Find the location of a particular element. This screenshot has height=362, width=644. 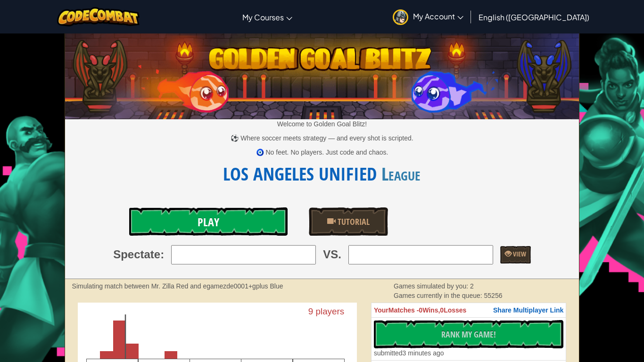

span: My Courses is located at coordinates (263, 17).